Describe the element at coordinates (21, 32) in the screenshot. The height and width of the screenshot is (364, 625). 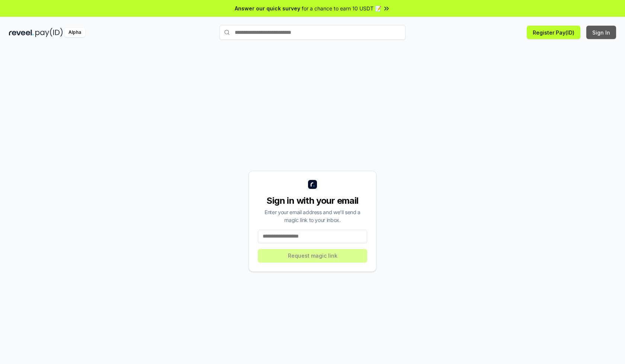
I see `img: reveel_dark` at that location.